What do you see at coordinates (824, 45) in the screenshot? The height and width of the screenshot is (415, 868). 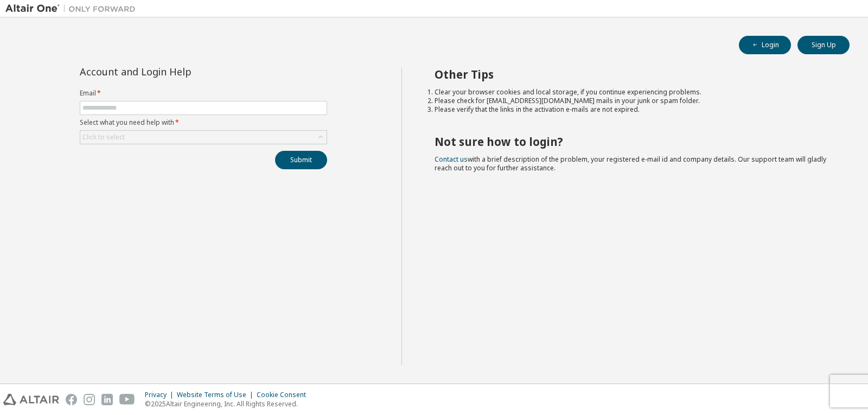 I see `button: Sign Up` at bounding box center [824, 45].